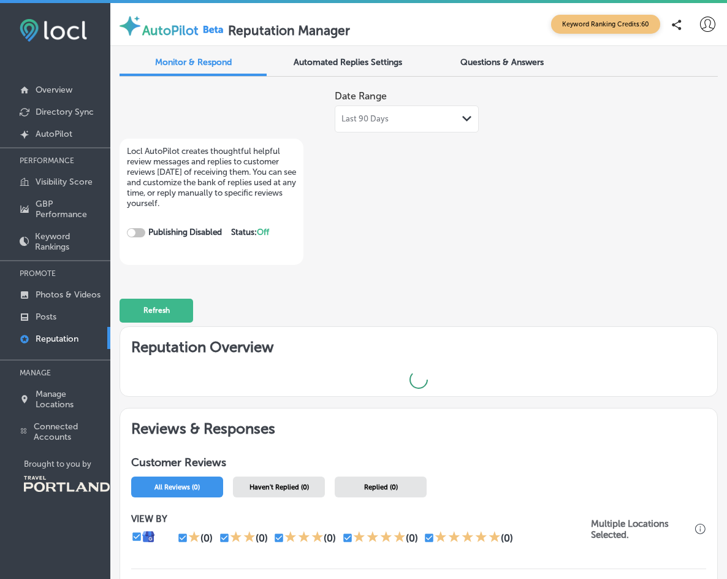 The width and height of the screenshot is (727, 579). I want to click on label: Date Range, so click(361, 96).